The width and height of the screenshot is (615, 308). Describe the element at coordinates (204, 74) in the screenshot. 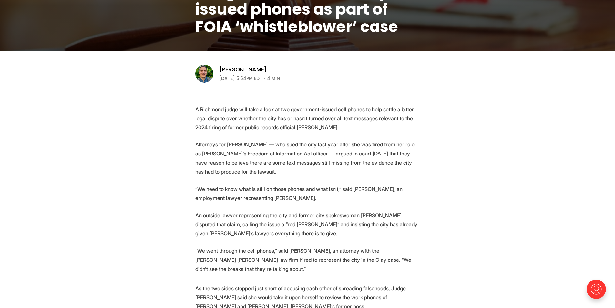

I see `img: Graham Moomaw` at that location.